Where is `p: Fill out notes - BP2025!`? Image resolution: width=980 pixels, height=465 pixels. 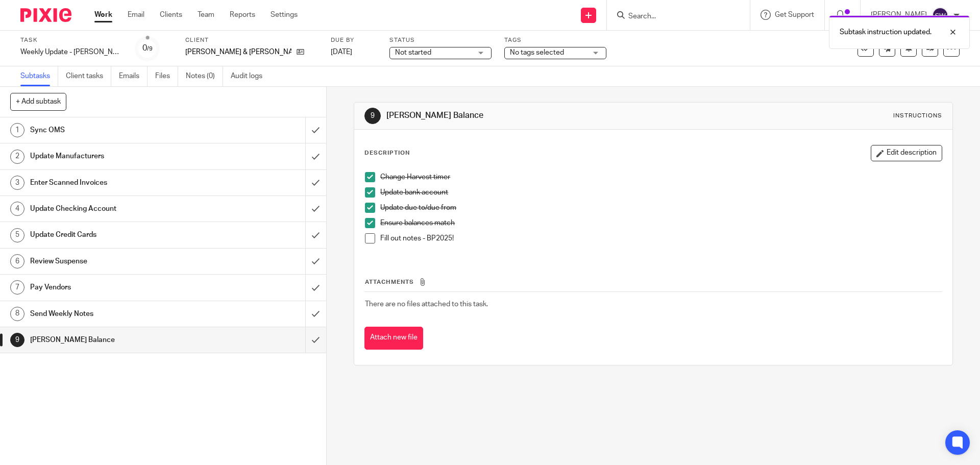 p: Fill out notes - BP2025! is located at coordinates (661, 238).